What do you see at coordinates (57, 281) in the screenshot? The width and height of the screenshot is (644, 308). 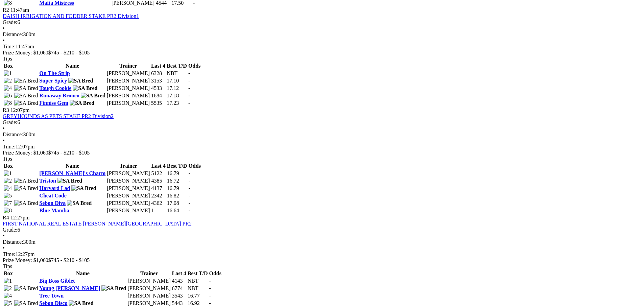 I see `a: Big Boss Giblet` at bounding box center [57, 281].